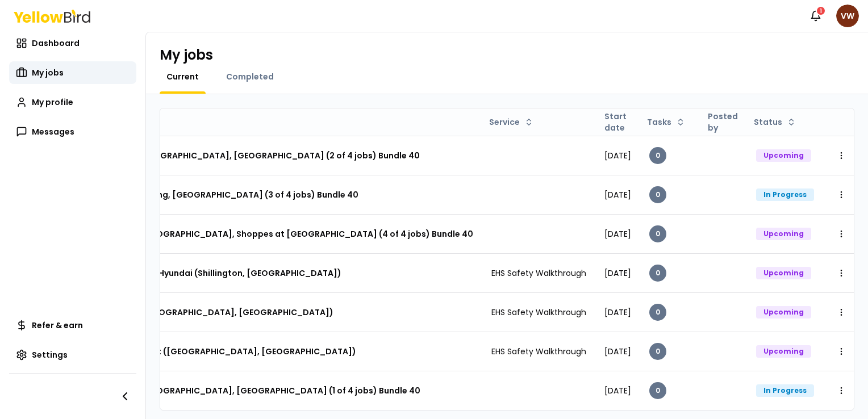 This screenshot has width=868, height=419. What do you see at coordinates (666, 122) in the screenshot?
I see `button: Tasks` at bounding box center [666, 122].